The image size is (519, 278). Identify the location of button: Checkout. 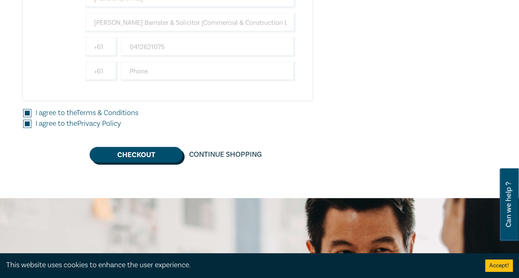
(136, 155).